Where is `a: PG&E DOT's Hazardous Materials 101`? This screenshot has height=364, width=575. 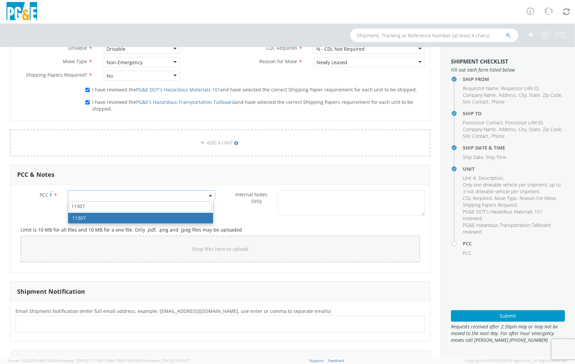 a: PG&E DOT's Hazardous Materials 101 is located at coordinates (178, 89).